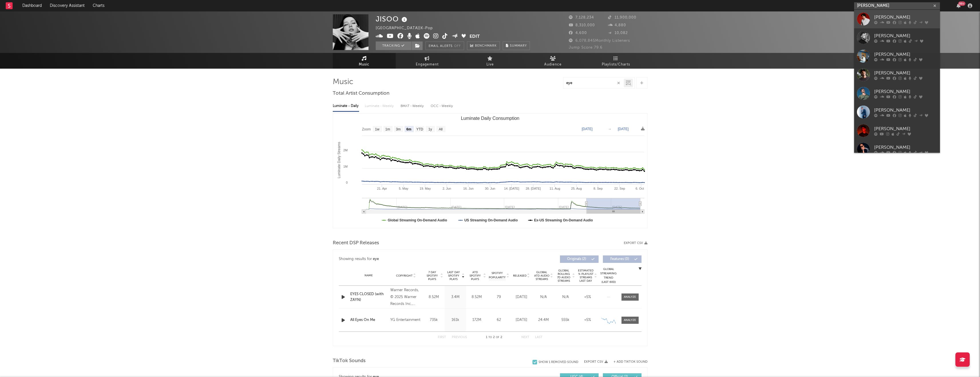 This screenshot has width=980, height=377. I want to click on span: Jump Score: 79.6, so click(586, 47).